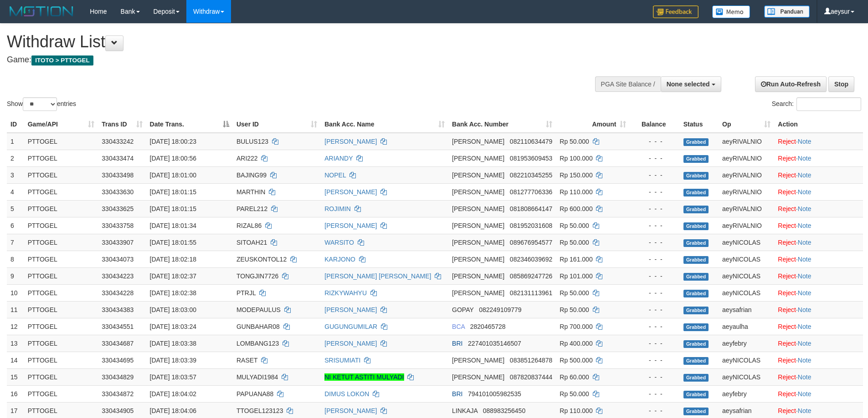 The height and width of the screenshot is (418, 868). Describe the element at coordinates (16, 326) in the screenshot. I see `td: 12` at that location.